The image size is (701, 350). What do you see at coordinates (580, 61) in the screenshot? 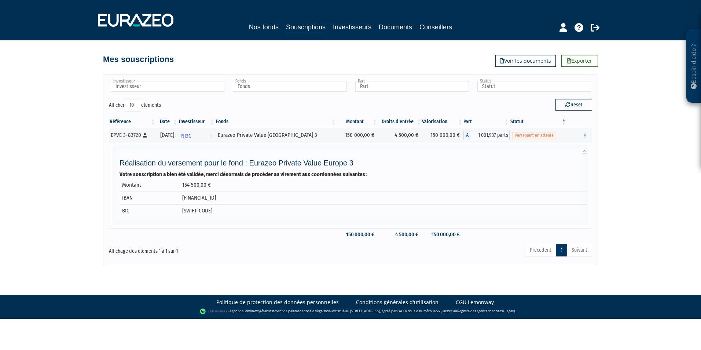
I see `a: Exporter` at bounding box center [580, 61].